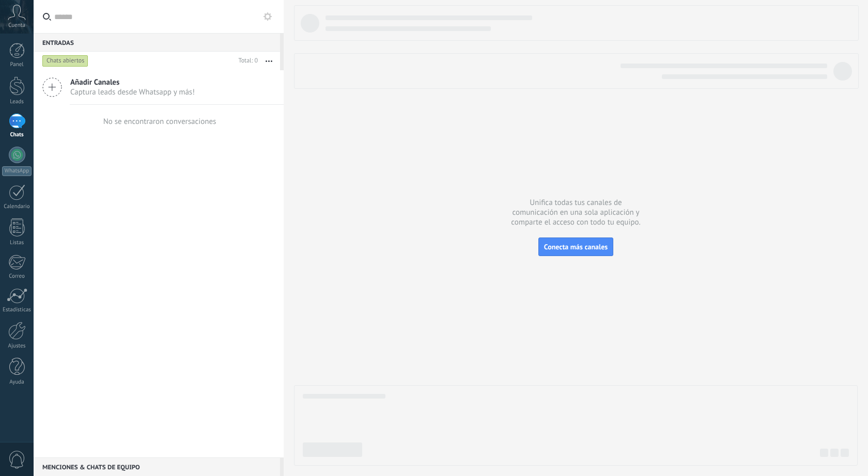 The height and width of the screenshot is (476, 868). I want to click on div: Calendario, so click(17, 207).